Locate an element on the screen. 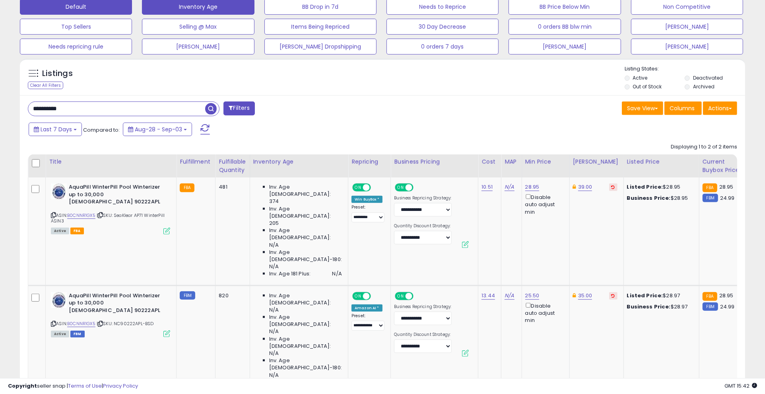  button: 0 orders BB blw min is located at coordinates (565, 27).